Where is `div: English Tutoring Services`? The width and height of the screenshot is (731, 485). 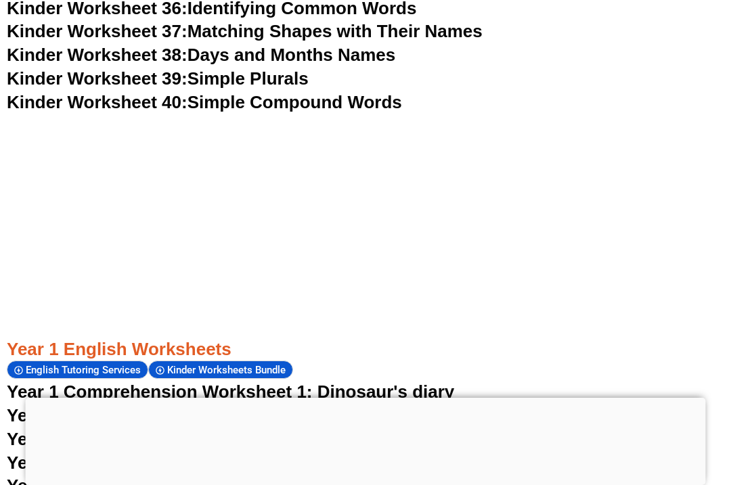 div: English Tutoring Services is located at coordinates (77, 369).